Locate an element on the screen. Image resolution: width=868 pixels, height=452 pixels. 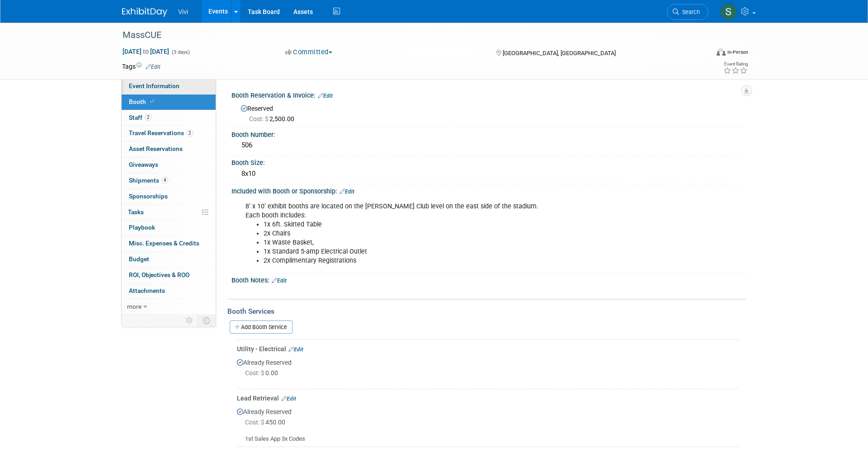
span: Playbook is located at coordinates (142, 227).